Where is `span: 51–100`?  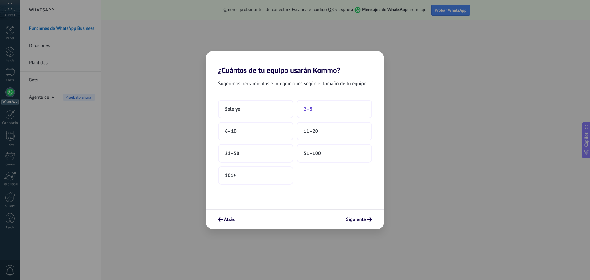
span: 51–100 is located at coordinates (312, 153).